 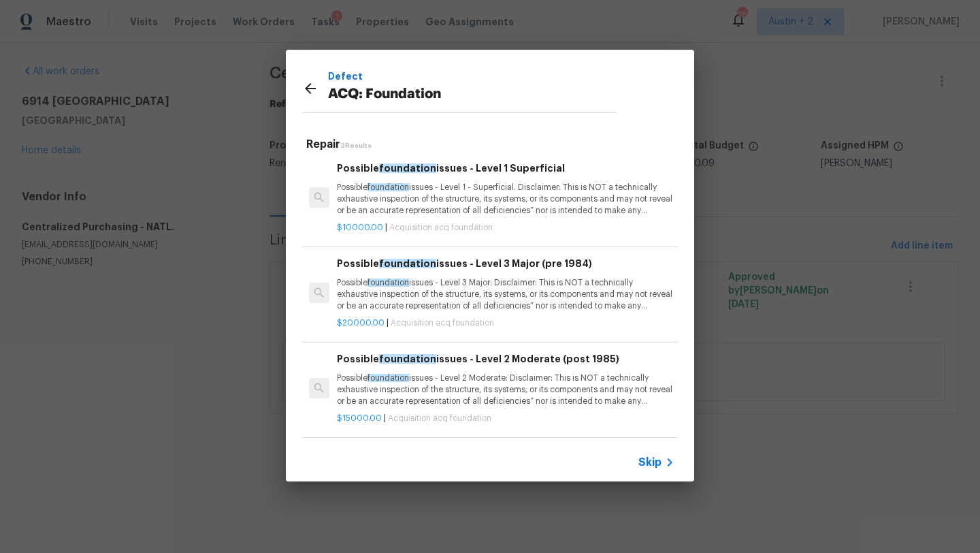 What do you see at coordinates (360, 228) in the screenshot?
I see `span: $10000.00` at bounding box center [360, 228].